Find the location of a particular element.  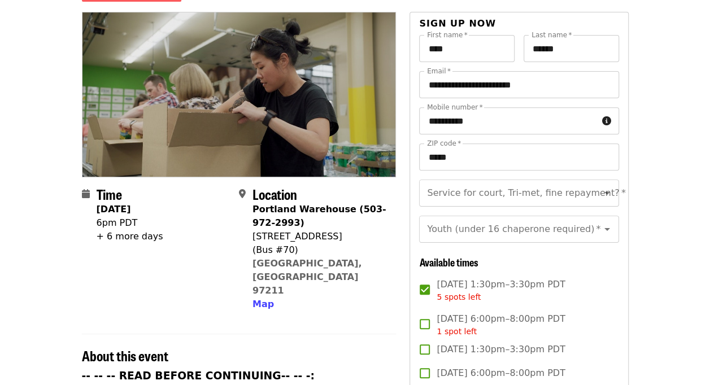

input: Email is located at coordinates (518, 85).